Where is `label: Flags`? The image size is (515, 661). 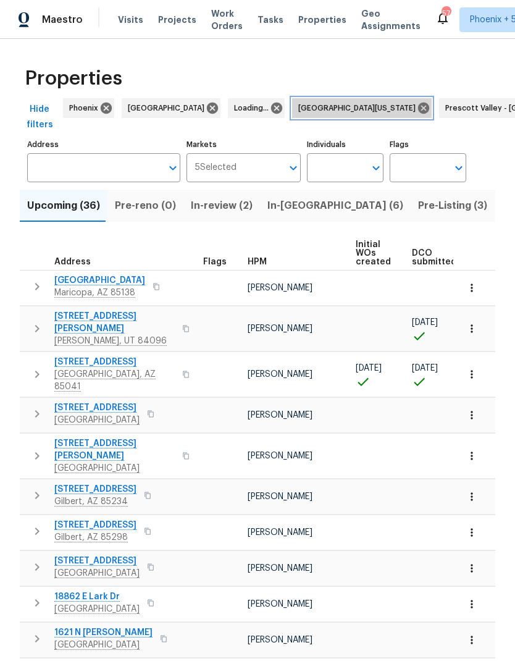
label: Flags is located at coordinates (428, 145).